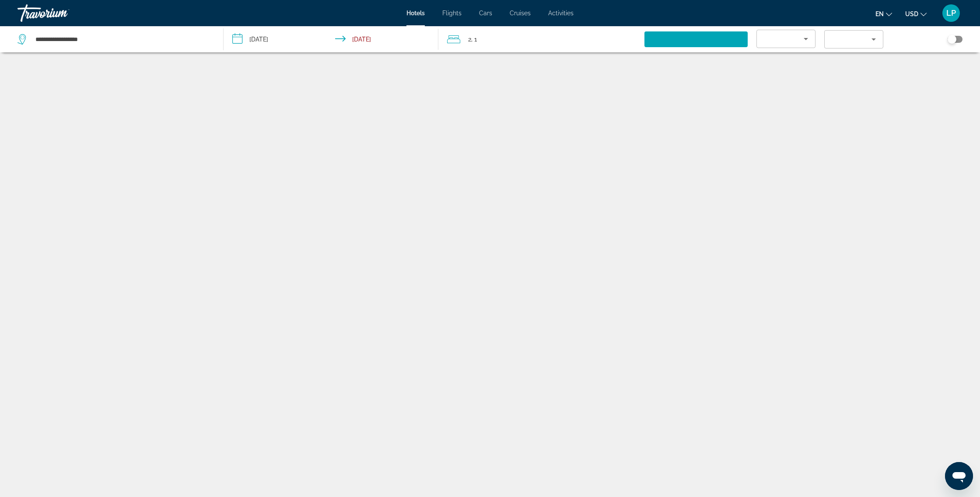 The image size is (980, 497). What do you see at coordinates (853, 40) in the screenshot?
I see `button: Filter` at bounding box center [853, 40].